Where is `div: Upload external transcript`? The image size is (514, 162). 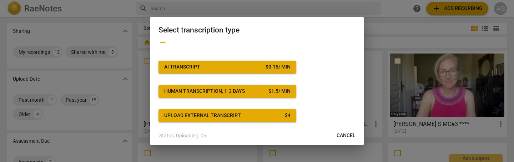 div: Upload external transcript is located at coordinates (203, 116).